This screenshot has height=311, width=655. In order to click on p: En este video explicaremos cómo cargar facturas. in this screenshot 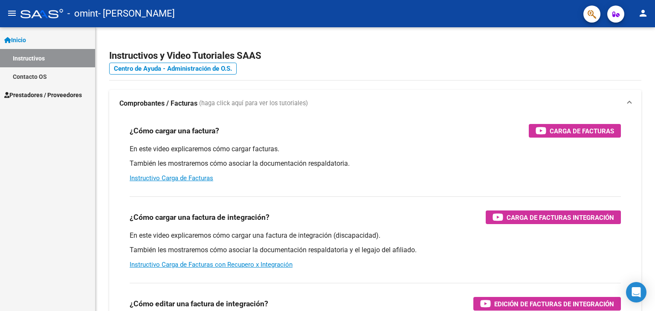, I will do `click(375, 149)`.